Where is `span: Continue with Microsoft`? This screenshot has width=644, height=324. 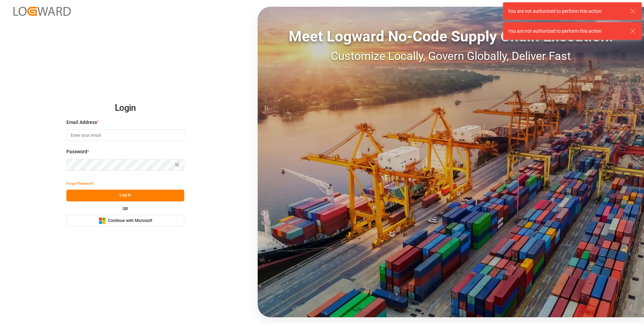
span: Continue with Microsoft is located at coordinates (130, 221).